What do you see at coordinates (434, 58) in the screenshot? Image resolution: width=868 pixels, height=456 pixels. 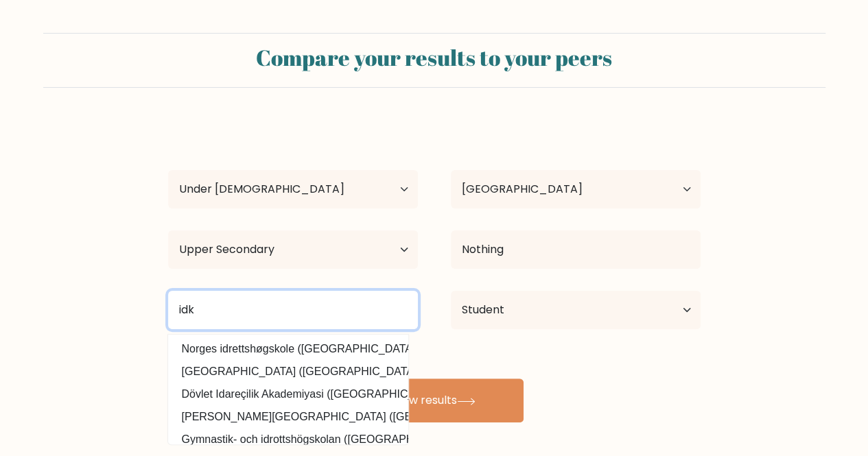 I see `h2: Compare your results to your peers` at bounding box center [434, 58].